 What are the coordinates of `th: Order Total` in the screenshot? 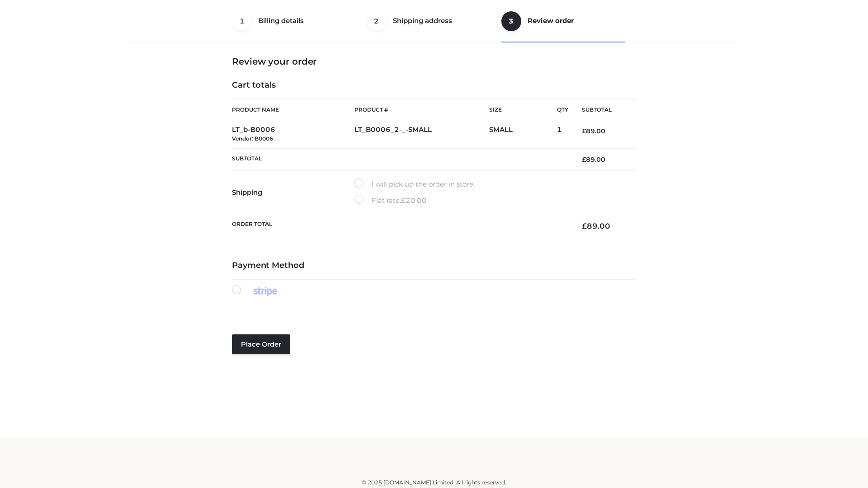 It's located at (400, 226).